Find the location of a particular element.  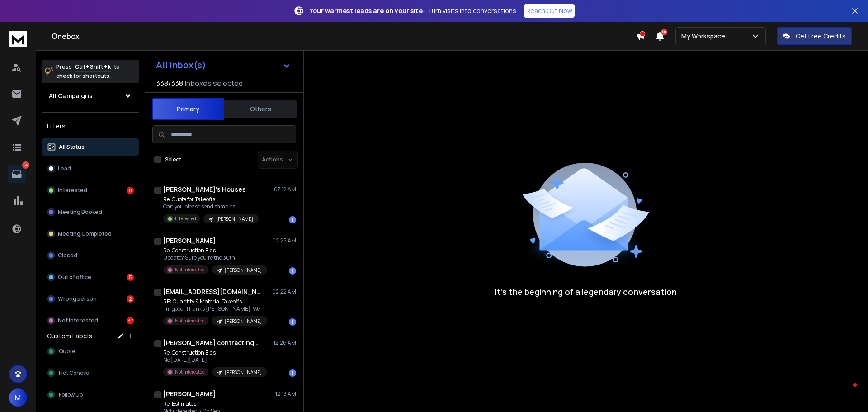

button: Not Interested37 is located at coordinates (90, 321).